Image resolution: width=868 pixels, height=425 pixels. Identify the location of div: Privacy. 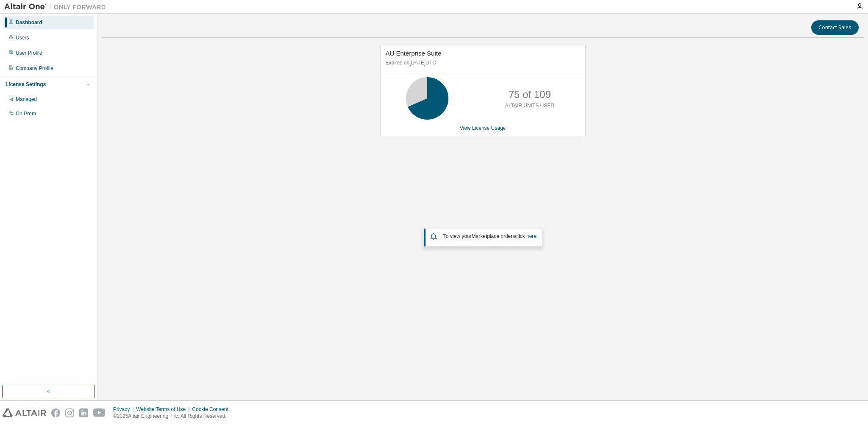
(124, 409).